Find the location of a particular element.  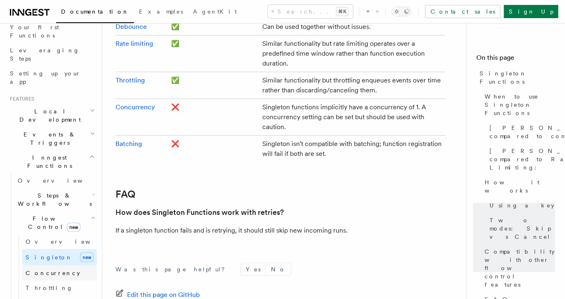

span: Setting up your app is located at coordinates (45, 78).